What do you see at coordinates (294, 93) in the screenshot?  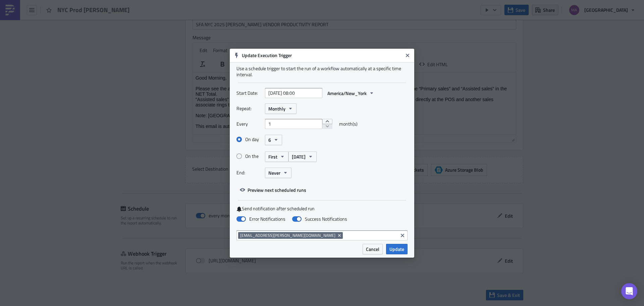 I see `input: YYYY-MM-DD HH:mm` at bounding box center [294, 93].